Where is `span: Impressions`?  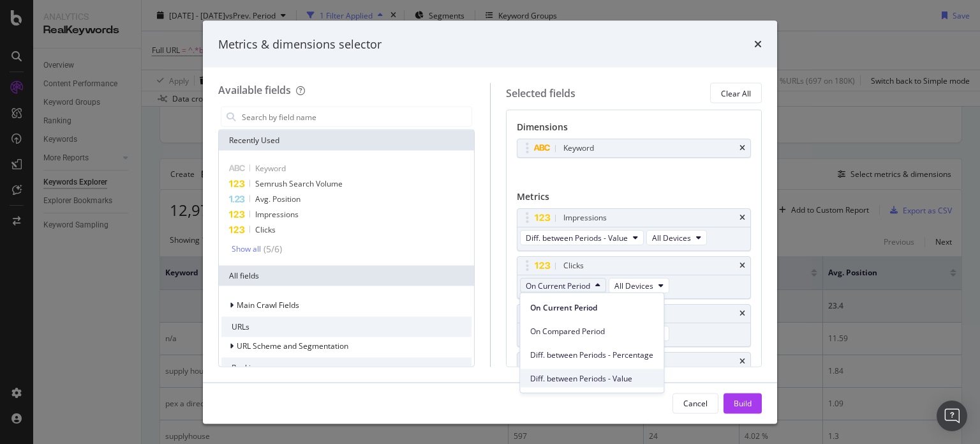
span: Impressions is located at coordinates (277, 214).